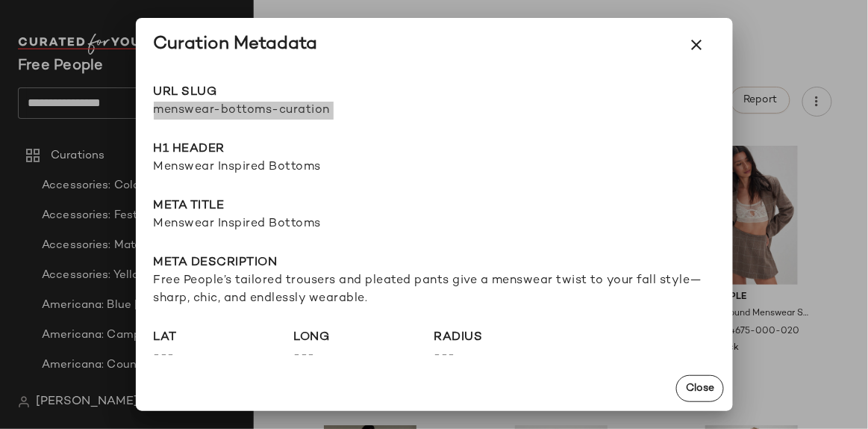  I want to click on div: Curation Metadata, so click(236, 45).